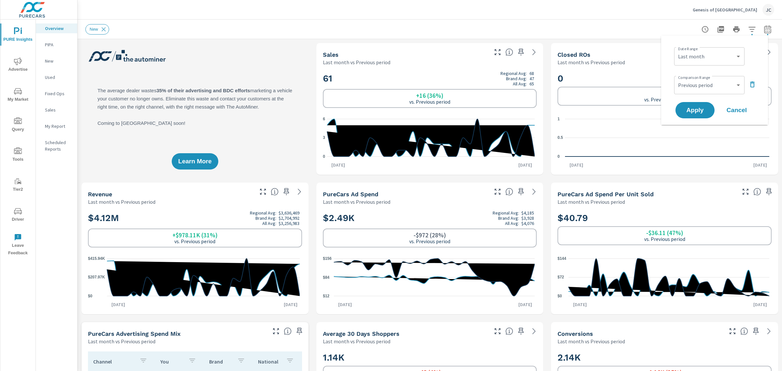 The height and width of the screenshot is (371, 782). What do you see at coordinates (114, 362) in the screenshot?
I see `p: Channel` at bounding box center [114, 362].